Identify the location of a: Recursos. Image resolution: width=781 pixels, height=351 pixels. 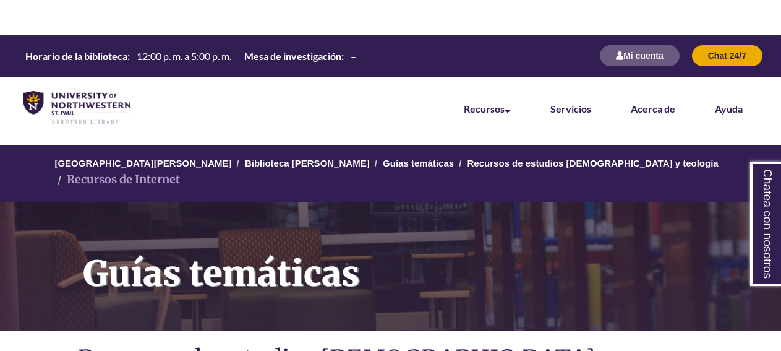
(487, 108).